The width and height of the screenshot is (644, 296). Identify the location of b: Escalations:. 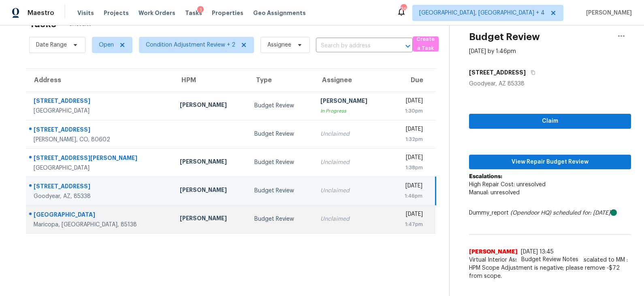
(486, 176).